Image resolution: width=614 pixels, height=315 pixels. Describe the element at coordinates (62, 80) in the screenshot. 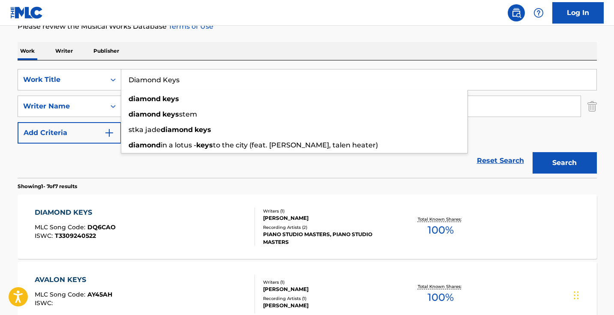

I see `div: Work Title` at that location.